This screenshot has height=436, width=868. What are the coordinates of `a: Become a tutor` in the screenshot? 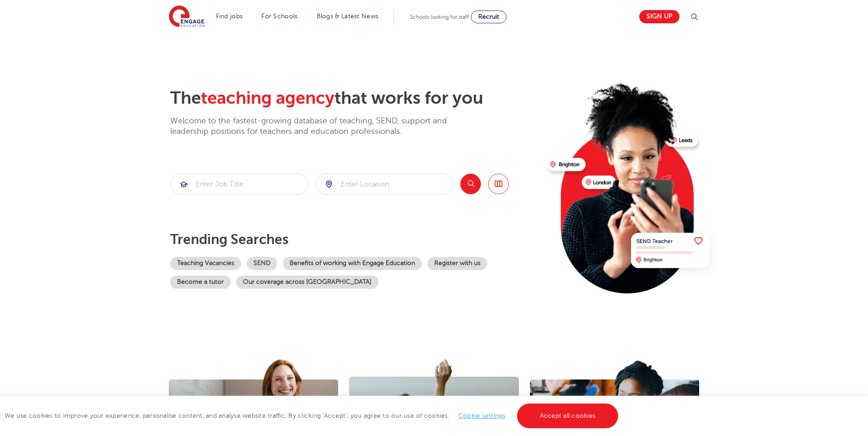 It's located at (201, 282).